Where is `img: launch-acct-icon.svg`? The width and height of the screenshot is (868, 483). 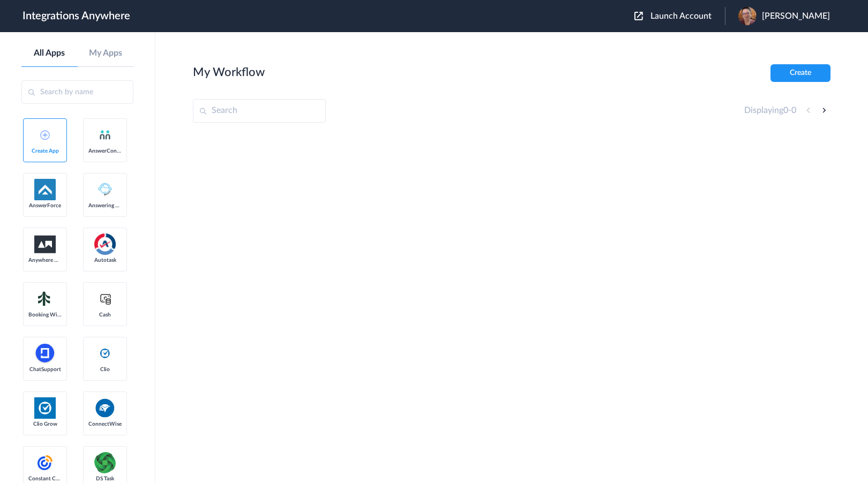 img: launch-acct-icon.svg is located at coordinates (639, 16).